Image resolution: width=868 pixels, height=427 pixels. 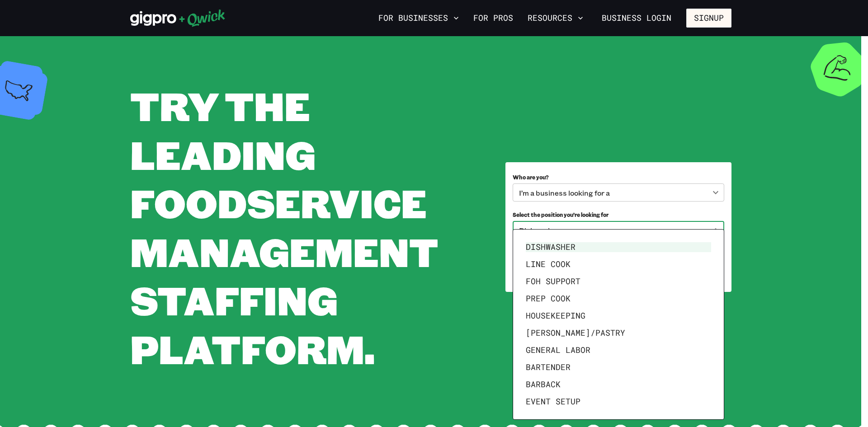 What do you see at coordinates (619, 368) in the screenshot?
I see `li: Bartender` at bounding box center [619, 368].